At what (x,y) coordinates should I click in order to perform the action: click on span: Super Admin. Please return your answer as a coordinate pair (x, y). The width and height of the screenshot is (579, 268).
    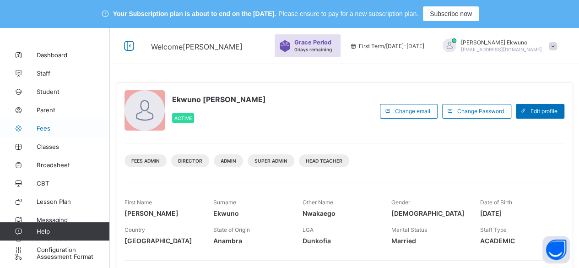
    Looking at the image, I should click on (271, 161).